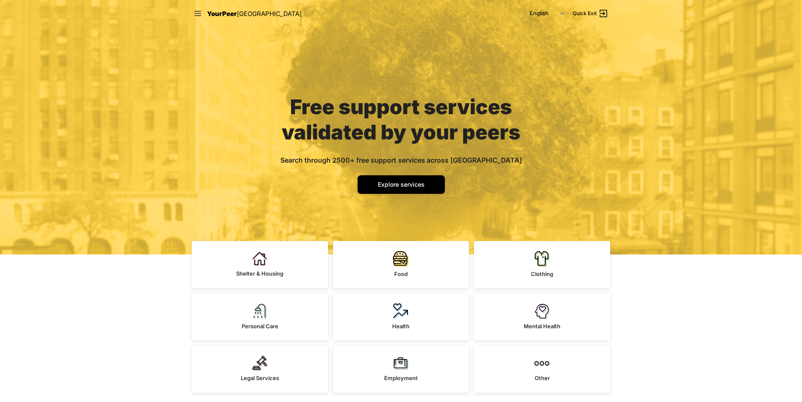 This screenshot has height=402, width=802. Describe the element at coordinates (401, 317) in the screenshot. I see `a: Health` at that location.